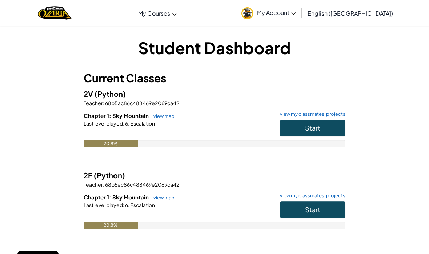 The image size is (429, 254). I want to click on span: My Account, so click(276, 12).